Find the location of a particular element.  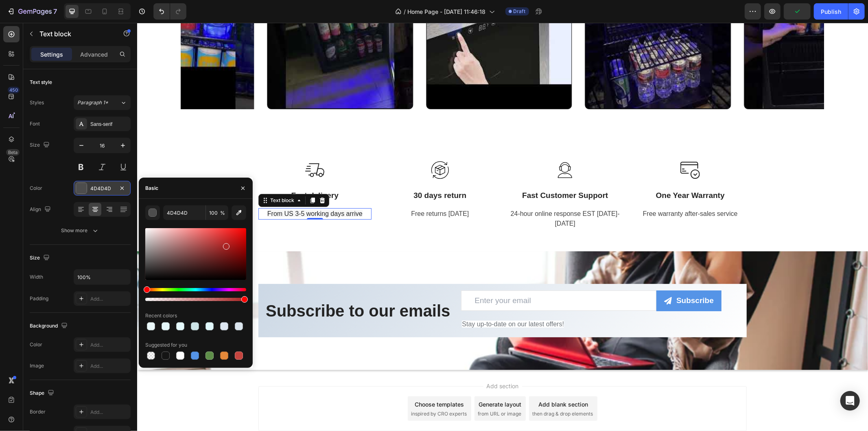

input: Enter your email is located at coordinates (422, 278).